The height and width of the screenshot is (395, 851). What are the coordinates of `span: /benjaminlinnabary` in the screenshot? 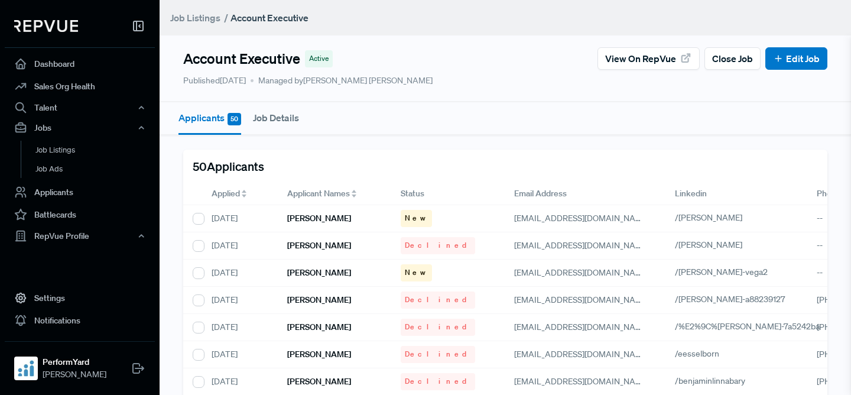 It's located at (710, 381).